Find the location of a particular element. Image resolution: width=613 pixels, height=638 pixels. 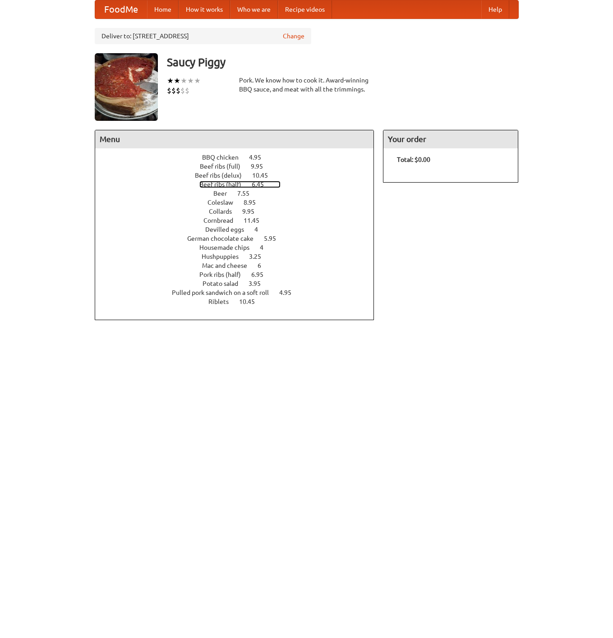

span: Housemade chips is located at coordinates (229, 248).